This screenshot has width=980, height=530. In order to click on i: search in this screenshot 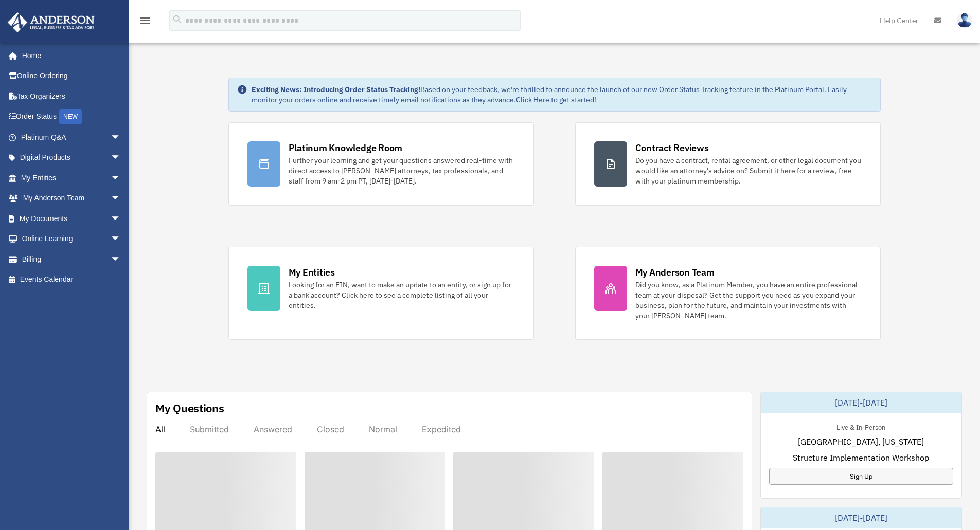, I will do `click(178, 19)`.